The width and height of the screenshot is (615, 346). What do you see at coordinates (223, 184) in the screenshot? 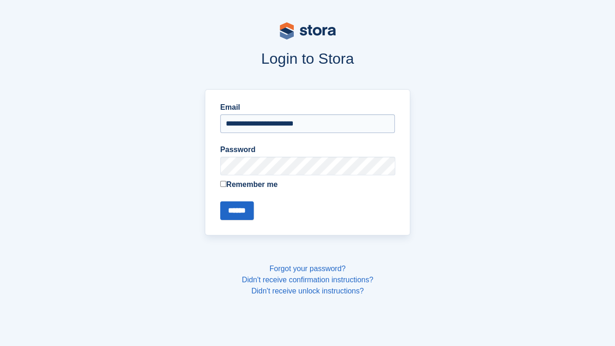
I see `input: Remember me` at bounding box center [223, 184].